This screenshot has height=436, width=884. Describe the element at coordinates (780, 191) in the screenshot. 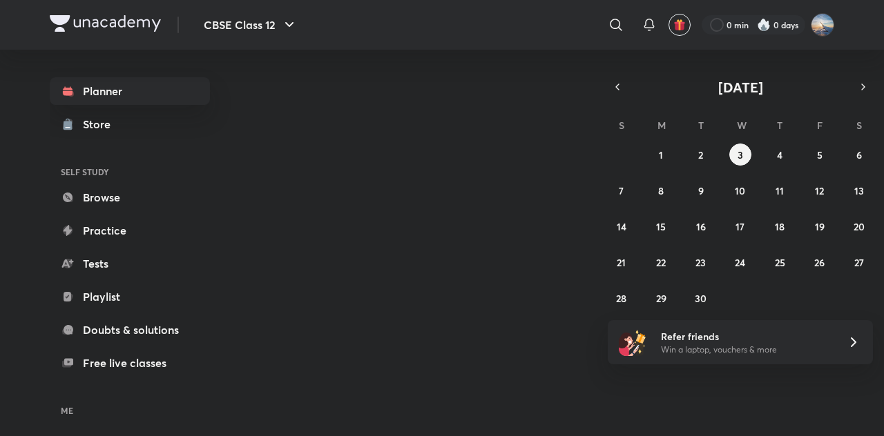

I see `button: September 11, 2025` at that location.